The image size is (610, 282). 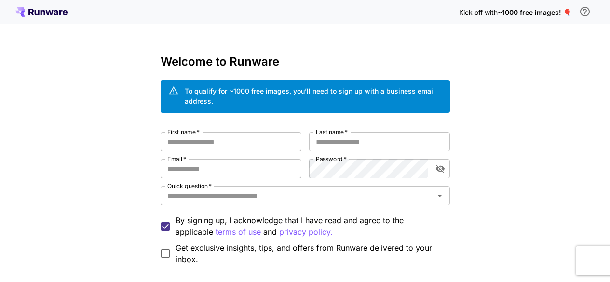 What do you see at coordinates (534, 12) in the screenshot?
I see `span: ~1000 free images! 🎈` at bounding box center [534, 12].